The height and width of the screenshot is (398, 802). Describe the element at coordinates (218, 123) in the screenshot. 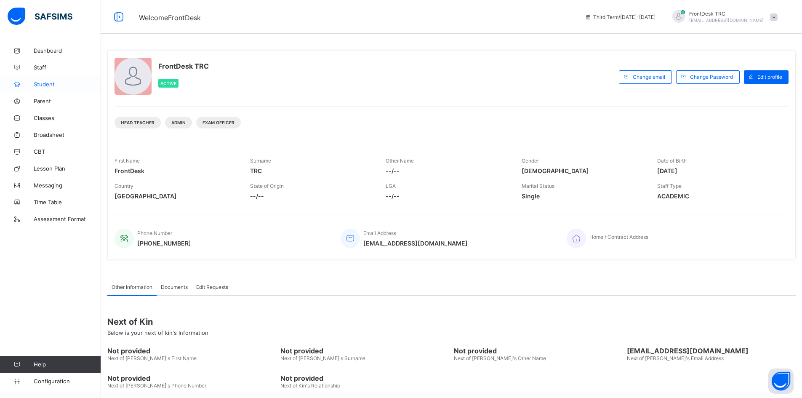

I see `span: Exam Officer` at that location.